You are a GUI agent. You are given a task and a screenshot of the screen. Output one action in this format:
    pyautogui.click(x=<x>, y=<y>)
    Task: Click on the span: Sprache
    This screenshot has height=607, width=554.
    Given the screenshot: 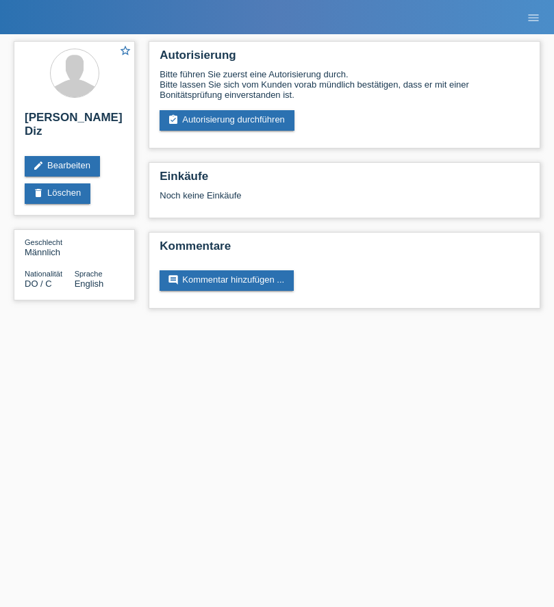 What is the action you would take?
    pyautogui.click(x=88, y=274)
    